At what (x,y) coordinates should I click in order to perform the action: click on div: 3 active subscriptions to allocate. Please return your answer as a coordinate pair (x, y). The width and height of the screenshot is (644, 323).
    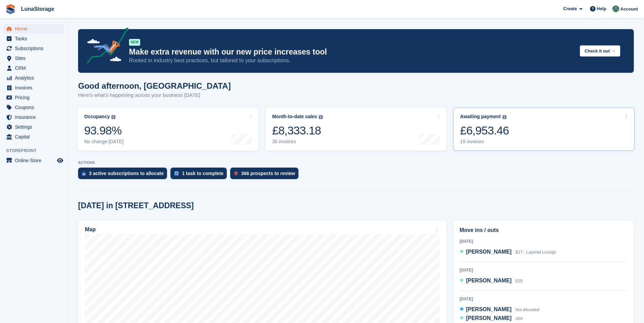
    Looking at the image, I should click on (127, 173).